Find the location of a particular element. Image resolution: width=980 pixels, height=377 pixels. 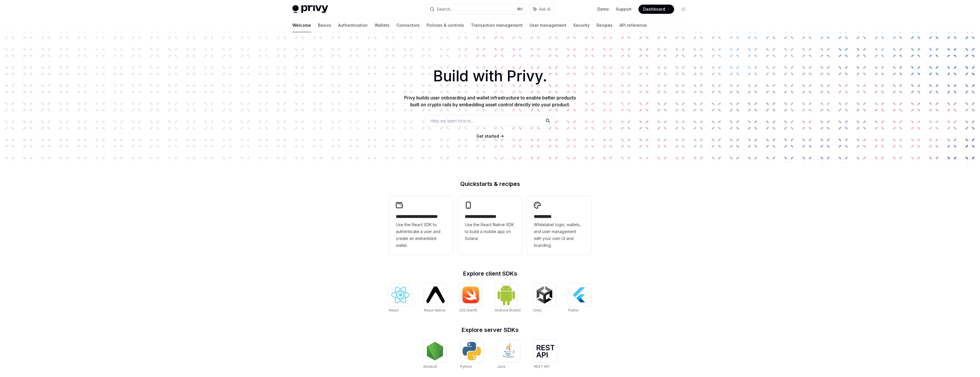

a: Basics is located at coordinates (324, 25).